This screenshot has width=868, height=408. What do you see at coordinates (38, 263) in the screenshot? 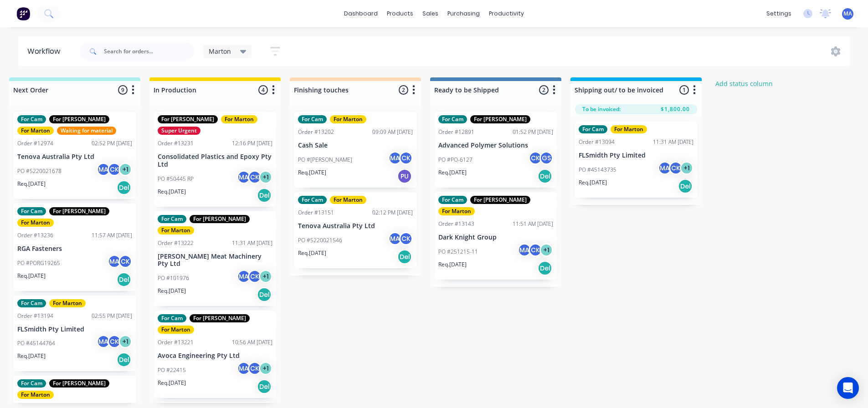
I see `p: PO #PORG19265` at bounding box center [38, 263].